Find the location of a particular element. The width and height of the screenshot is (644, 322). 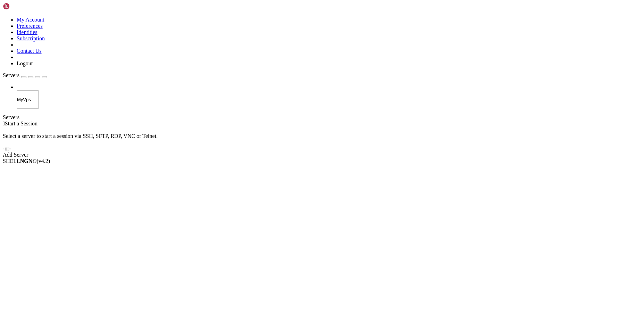

span: Servers is located at coordinates (11, 75).